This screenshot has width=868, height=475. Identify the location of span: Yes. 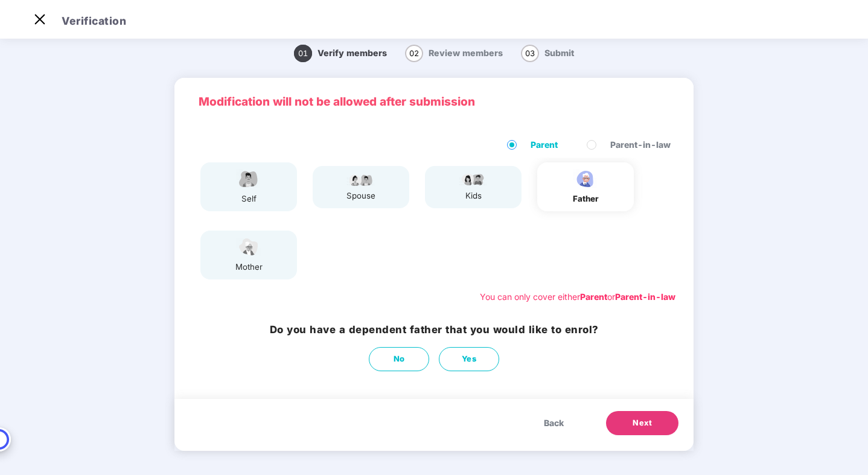
(469, 359).